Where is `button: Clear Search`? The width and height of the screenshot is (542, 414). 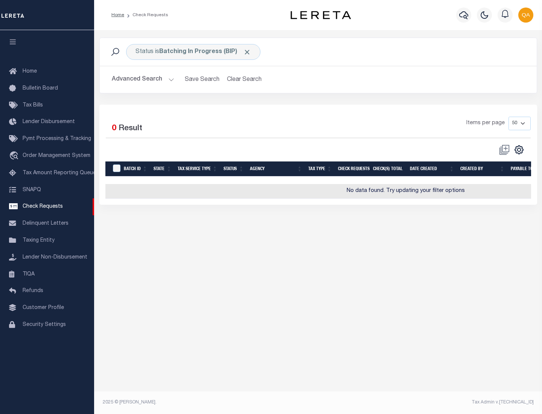
button: Clear Search is located at coordinates (244, 79).